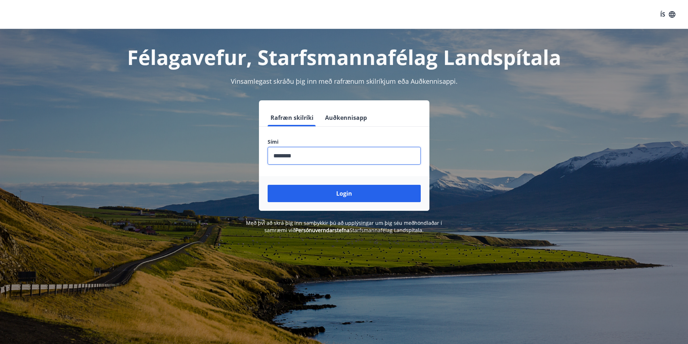  What do you see at coordinates (292, 118) in the screenshot?
I see `button: Rafræn skilríki` at bounding box center [292, 118].